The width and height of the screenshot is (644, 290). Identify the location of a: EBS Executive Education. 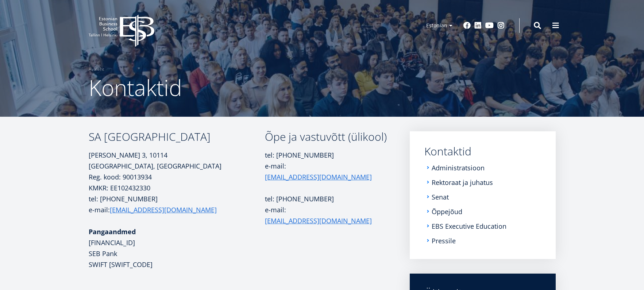
(469, 227).